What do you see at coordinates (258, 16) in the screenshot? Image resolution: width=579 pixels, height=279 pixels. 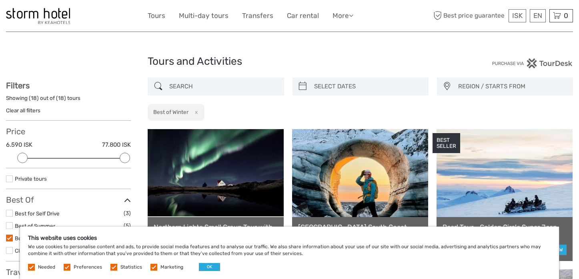 I see `a: Transfers` at bounding box center [258, 16].